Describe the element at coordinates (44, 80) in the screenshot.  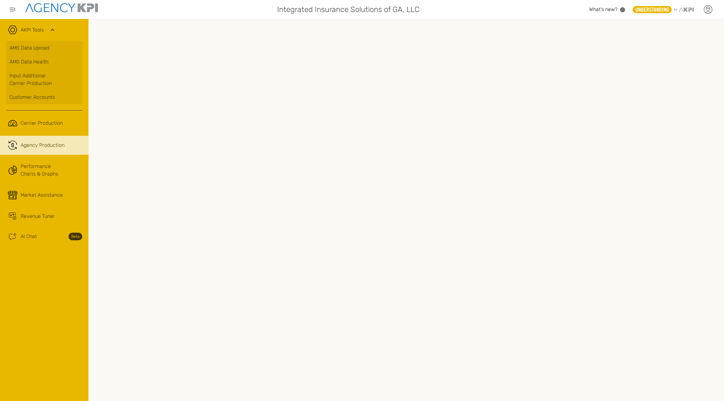
I see `a: Input AdditionalCarrier Production` at that location.